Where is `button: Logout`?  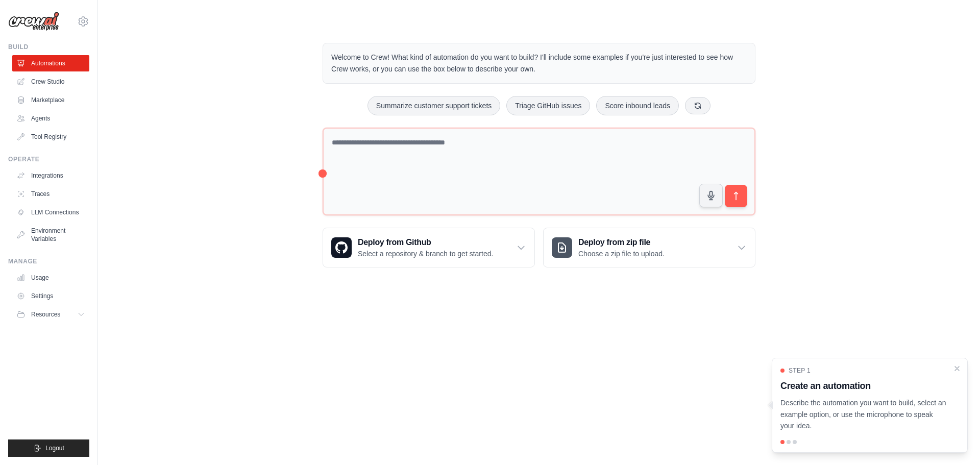 button: Logout is located at coordinates (48, 448).